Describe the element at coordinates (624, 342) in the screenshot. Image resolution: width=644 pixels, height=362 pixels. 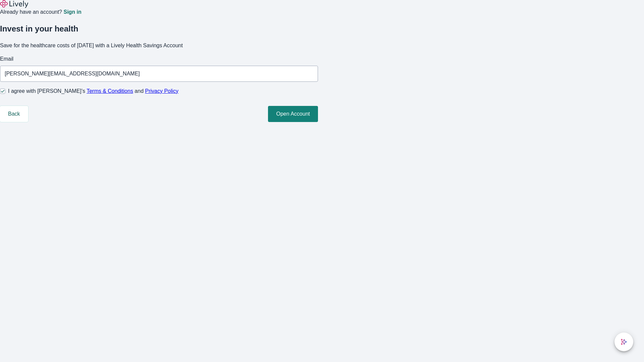
I see `button: chat` at that location.